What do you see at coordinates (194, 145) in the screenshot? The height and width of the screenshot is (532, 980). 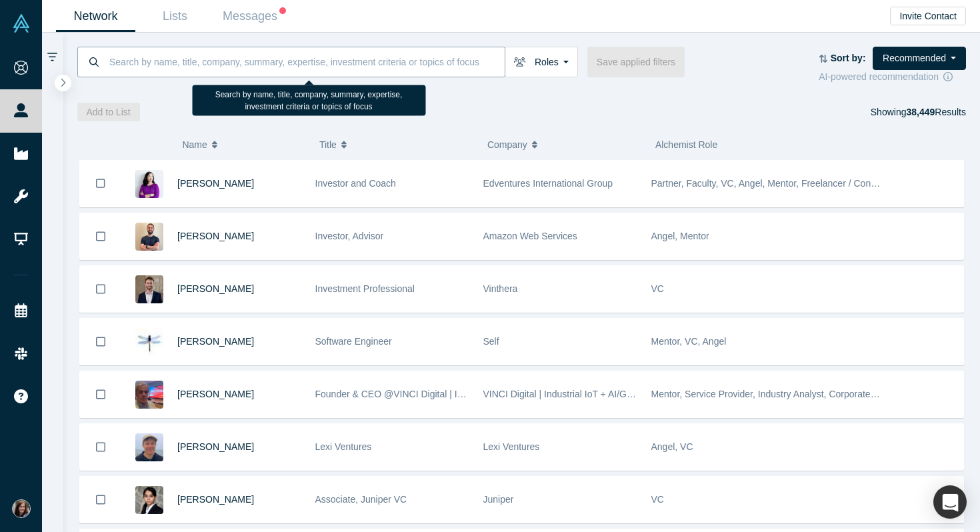 I see `span: Name` at bounding box center [194, 145].